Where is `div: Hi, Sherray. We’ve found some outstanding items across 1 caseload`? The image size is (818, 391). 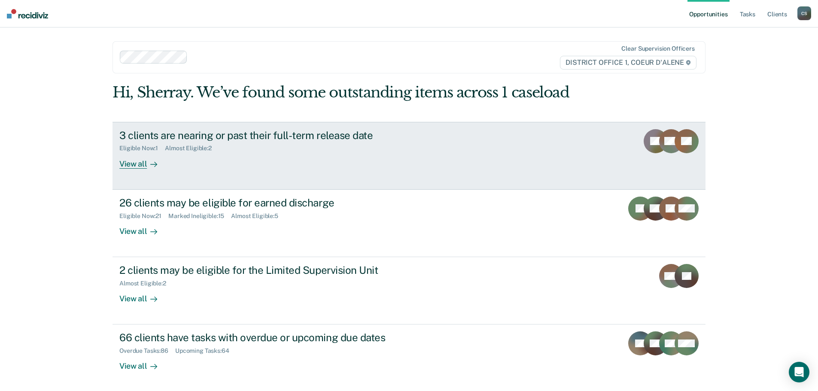
div: Hi, Sherray. We’ve found some outstanding items across 1 caseload is located at coordinates (350, 92).